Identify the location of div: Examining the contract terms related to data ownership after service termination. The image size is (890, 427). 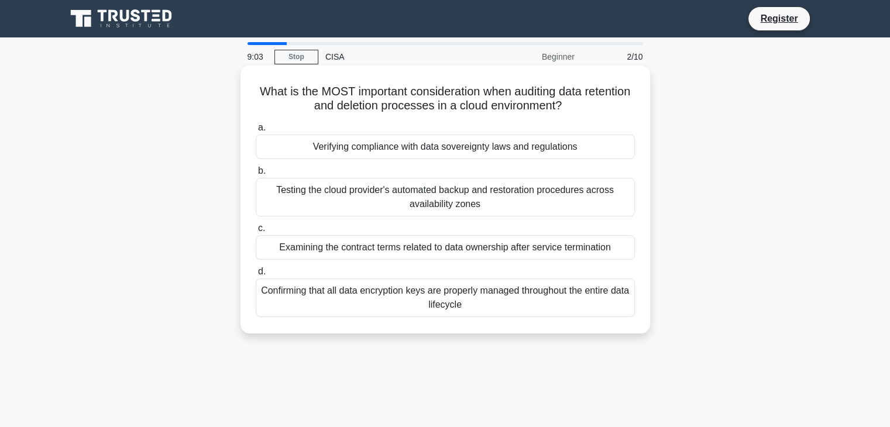
(445, 247).